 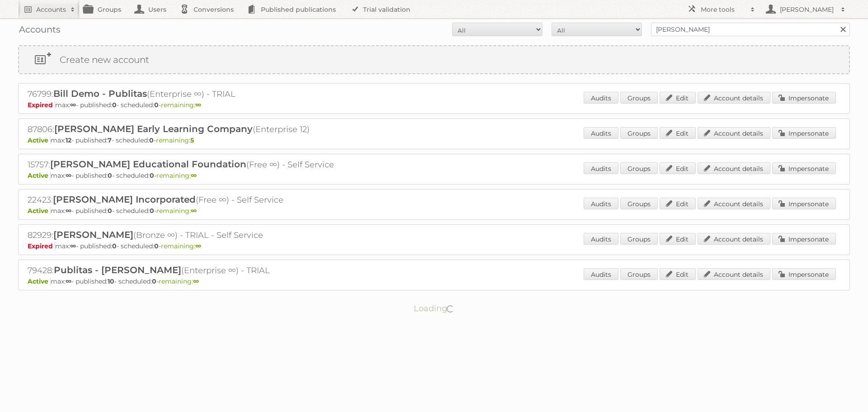 I want to click on strong: 5, so click(x=192, y=140).